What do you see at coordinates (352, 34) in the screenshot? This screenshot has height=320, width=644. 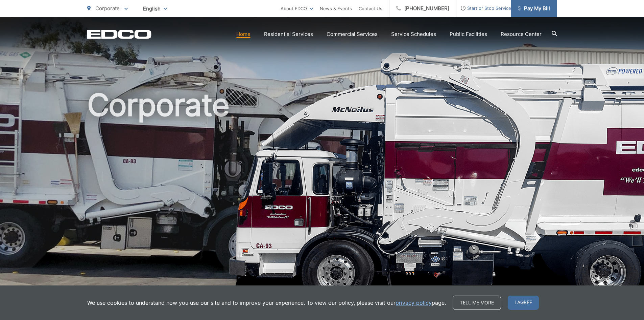 I see `a: Commercial Services` at bounding box center [352, 34].